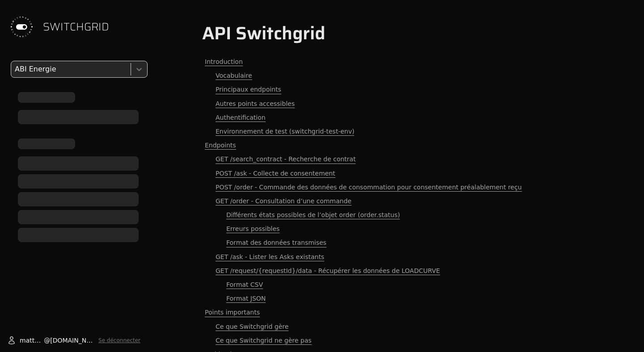  I want to click on span: POST /ask - Collecte de consentement, so click(276, 174).